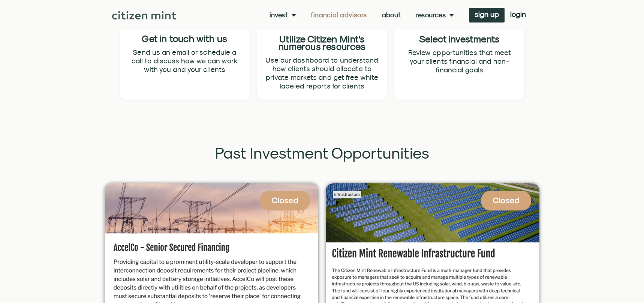 This screenshot has width=644, height=303. What do you see at coordinates (362, 15) in the screenshot?
I see `nav: Menu` at bounding box center [362, 15].